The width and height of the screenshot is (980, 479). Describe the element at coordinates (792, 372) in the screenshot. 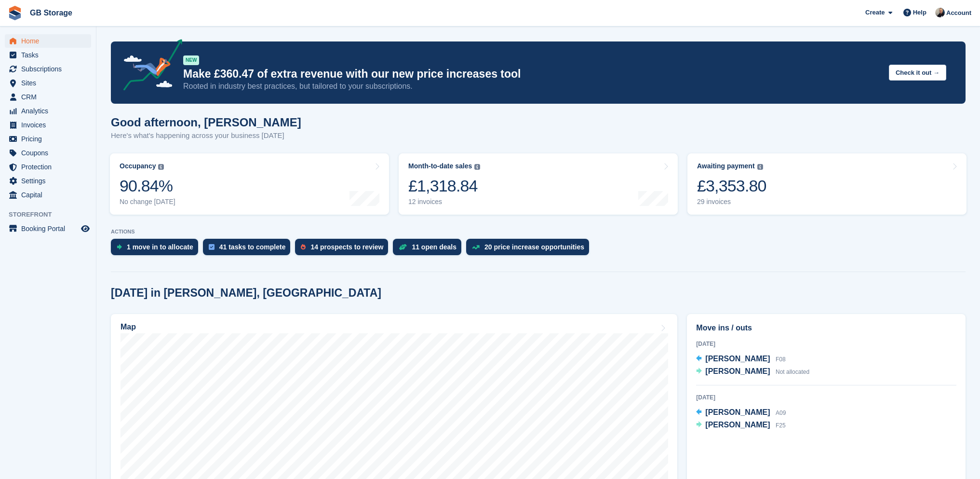

I see `span: Not allocated` at that location.